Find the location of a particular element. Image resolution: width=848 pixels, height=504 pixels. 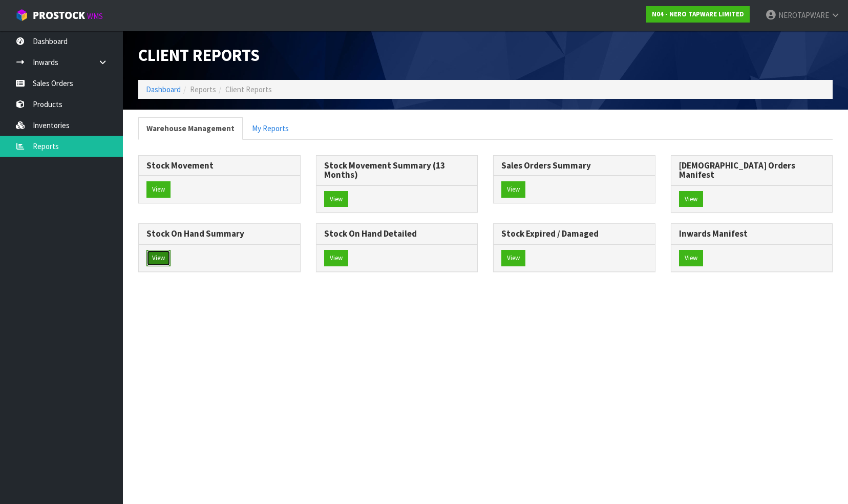

h3: Stock Movement Summary (13 Months) is located at coordinates (397, 170).